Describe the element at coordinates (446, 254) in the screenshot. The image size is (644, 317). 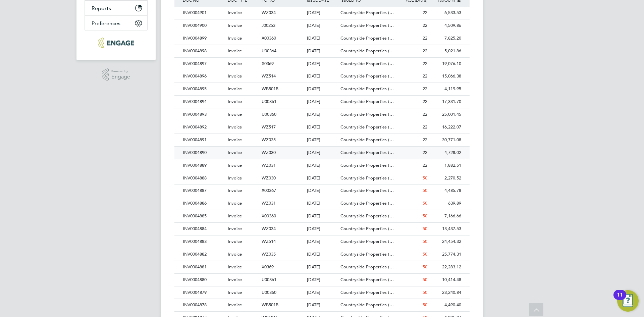
I see `div: 25,774.31` at that location.